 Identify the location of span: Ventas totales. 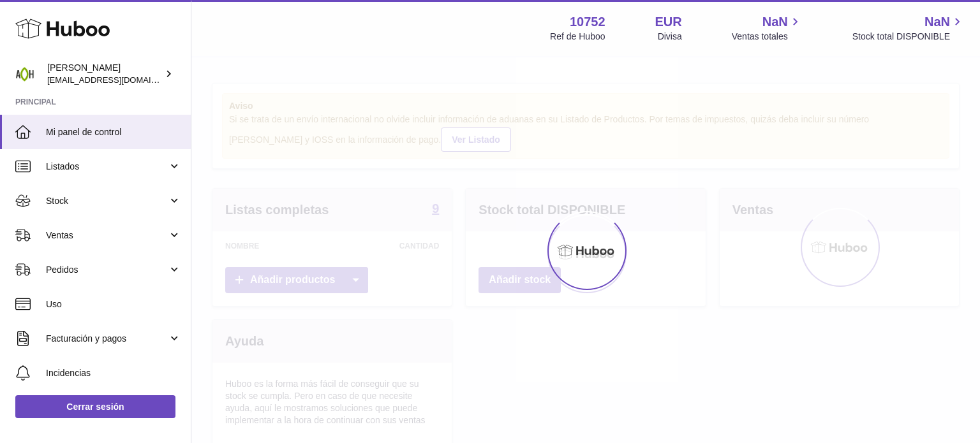
(767, 36).